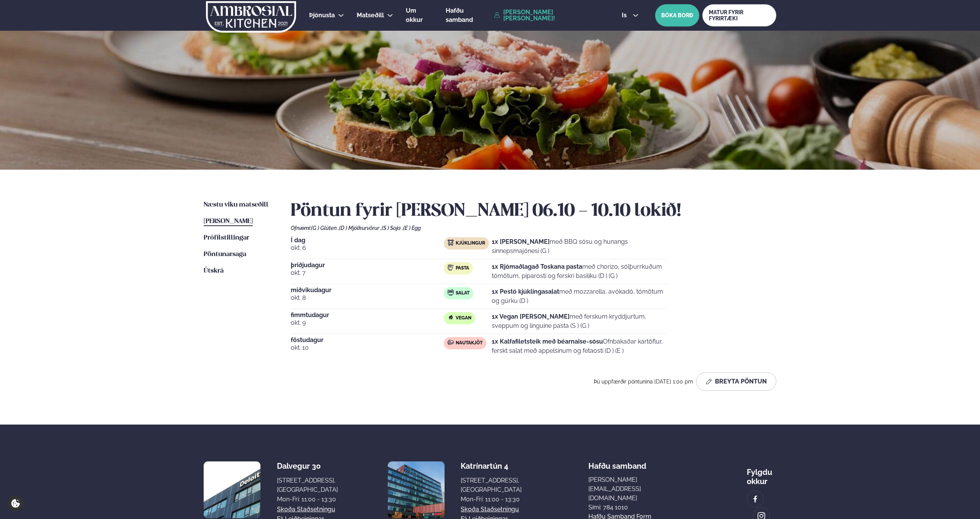 The height and width of the screenshot is (519, 980). What do you see at coordinates (392, 228) in the screenshot?
I see `span: (S ) Soja ,` at bounding box center [392, 228].